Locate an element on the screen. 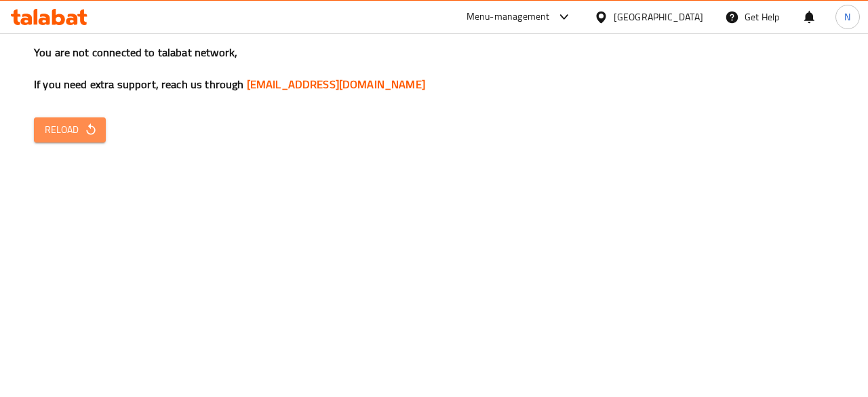  span: N is located at coordinates (846, 17).